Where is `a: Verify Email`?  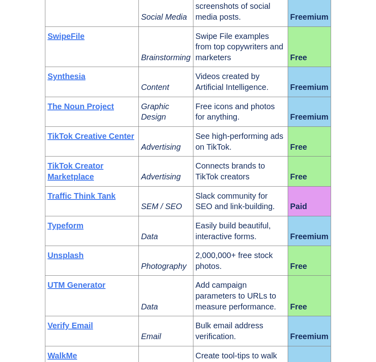 a: Verify Email is located at coordinates (70, 326).